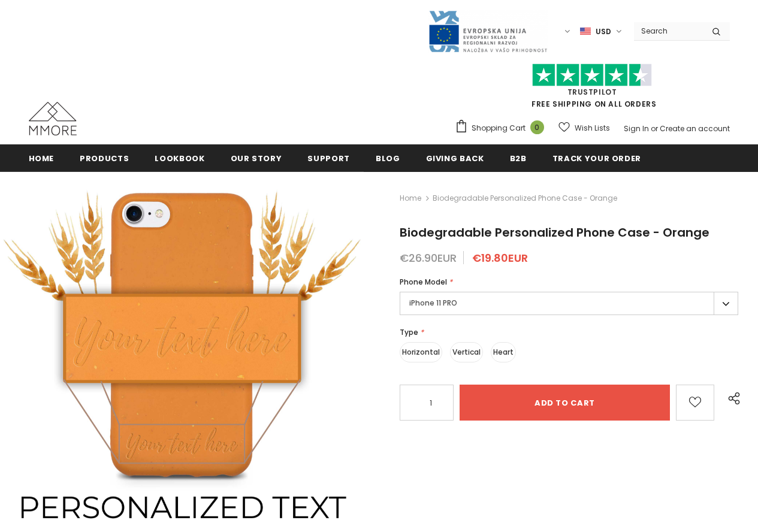 This screenshot has width=758, height=523. Describe the element at coordinates (592, 128) in the screenshot. I see `span: Wish Lists` at that location.